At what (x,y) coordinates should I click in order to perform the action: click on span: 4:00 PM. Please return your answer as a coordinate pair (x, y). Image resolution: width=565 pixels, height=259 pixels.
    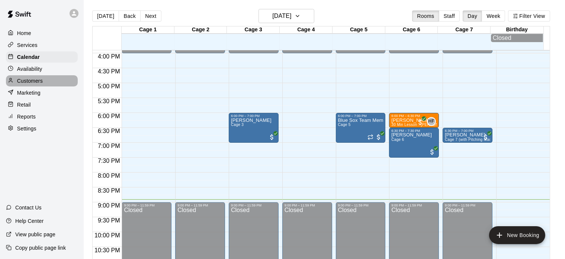
    Looking at the image, I should click on (109, 56).